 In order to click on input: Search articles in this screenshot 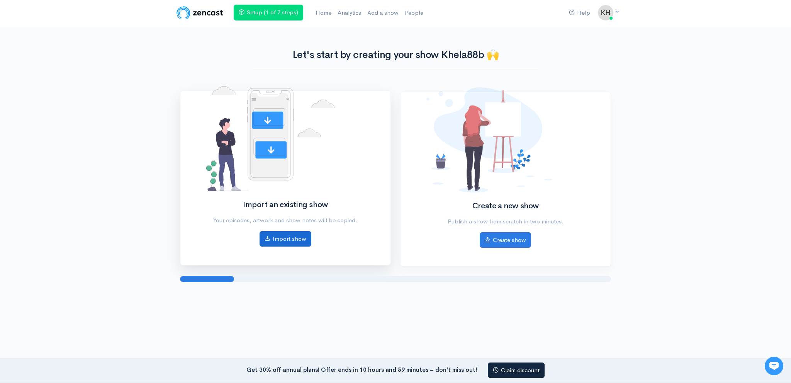, I will do `click(80, 153)`.